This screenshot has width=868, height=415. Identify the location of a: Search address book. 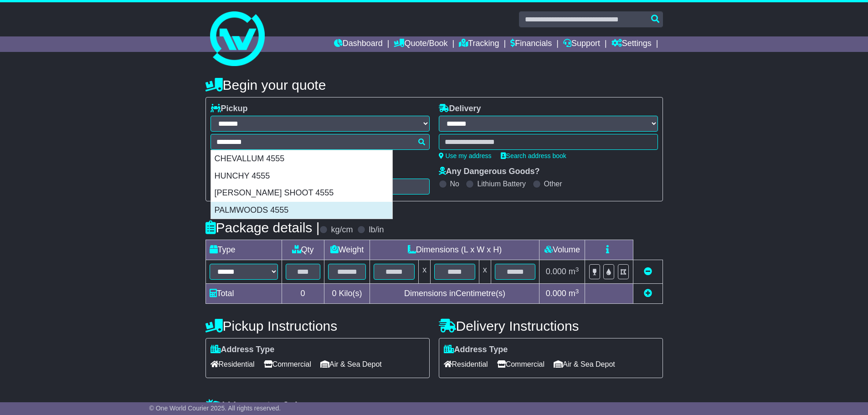
(534, 156).